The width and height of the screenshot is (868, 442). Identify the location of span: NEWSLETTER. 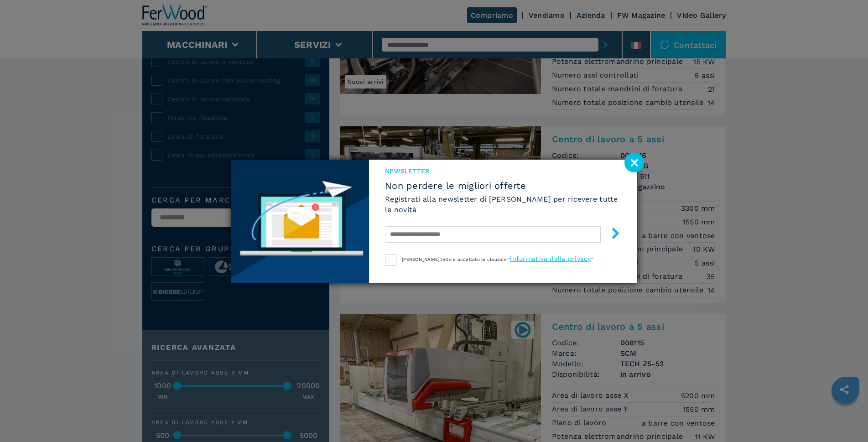
(503, 171).